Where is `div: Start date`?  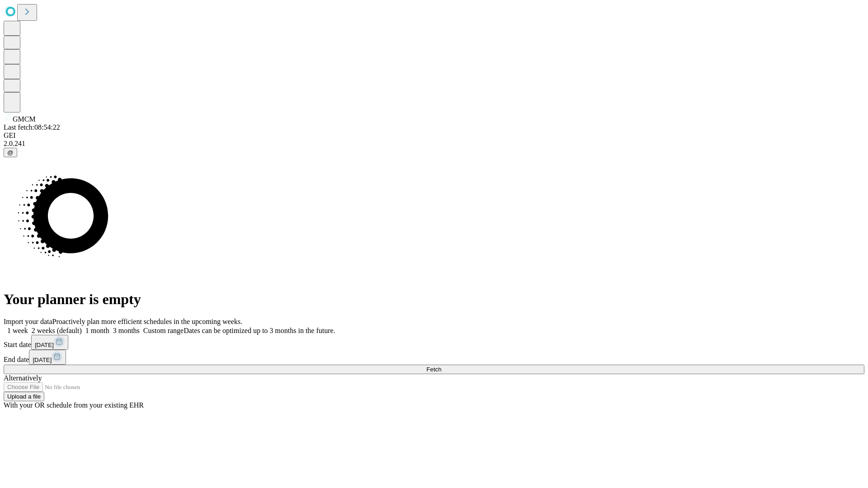
div: Start date is located at coordinates (434, 342).